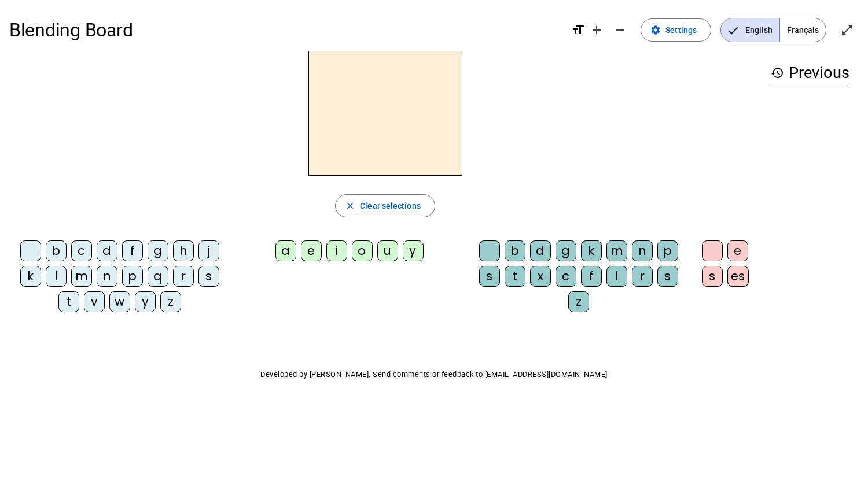 Image resolution: width=868 pixels, height=500 pixels. What do you see at coordinates (385, 206) in the screenshot?
I see `button: Clear selections` at bounding box center [385, 206].